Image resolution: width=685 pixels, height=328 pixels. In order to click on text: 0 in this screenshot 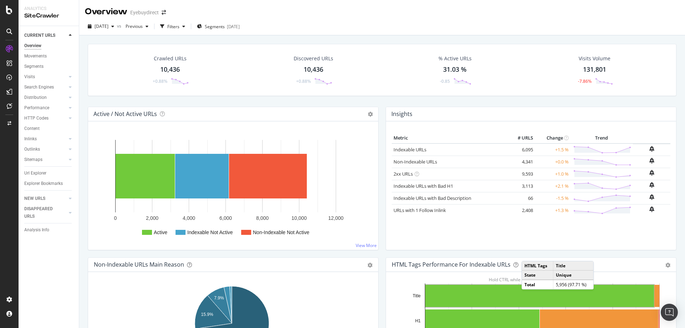, I will do `click(116, 218)`.